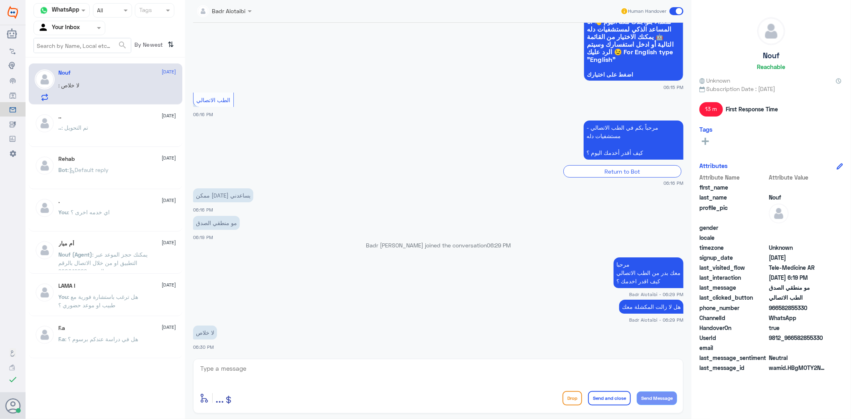 The width and height of the screenshot is (851, 419). What do you see at coordinates (62, 339) in the screenshot?
I see `span: F.a` at bounding box center [62, 339].